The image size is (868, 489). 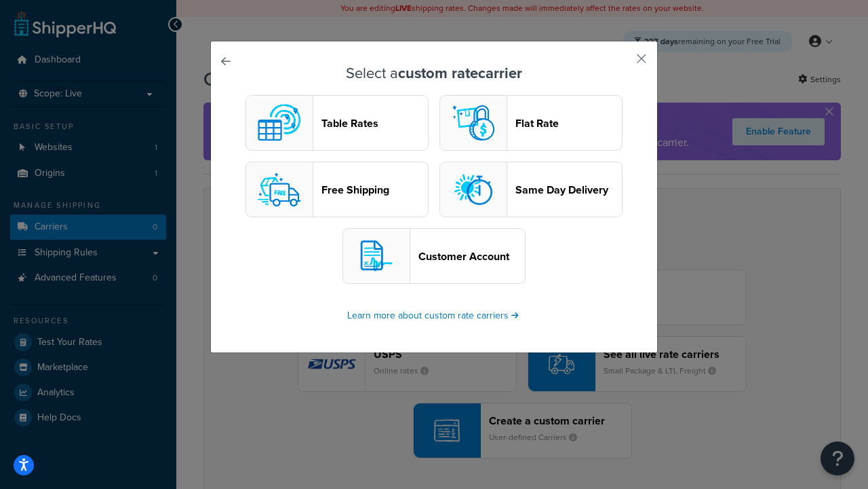 I want to click on header: Customer Account, so click(x=471, y=256).